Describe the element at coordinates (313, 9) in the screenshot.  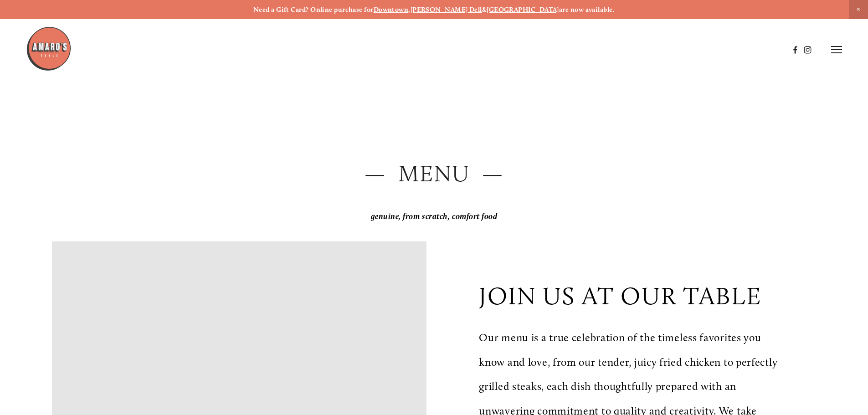
I see `strong: Need a Gift Card? Online purchase for` at that location.